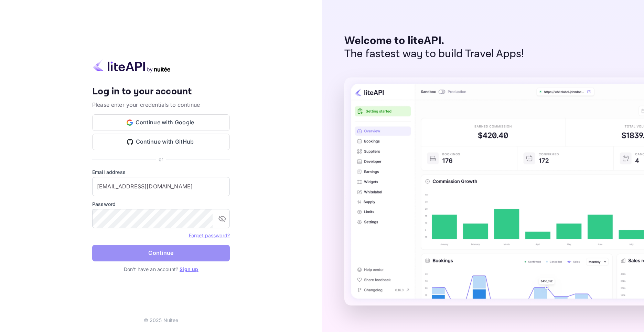  I want to click on label: Password, so click(161, 204).